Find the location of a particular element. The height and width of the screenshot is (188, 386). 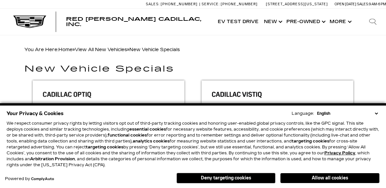

button: Deny targeting cookies is located at coordinates (226, 178).